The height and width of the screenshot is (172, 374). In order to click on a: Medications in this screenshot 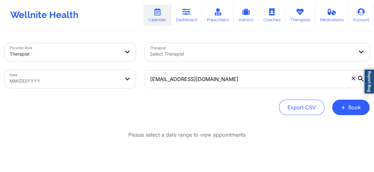, I will do `click(331, 15)`.